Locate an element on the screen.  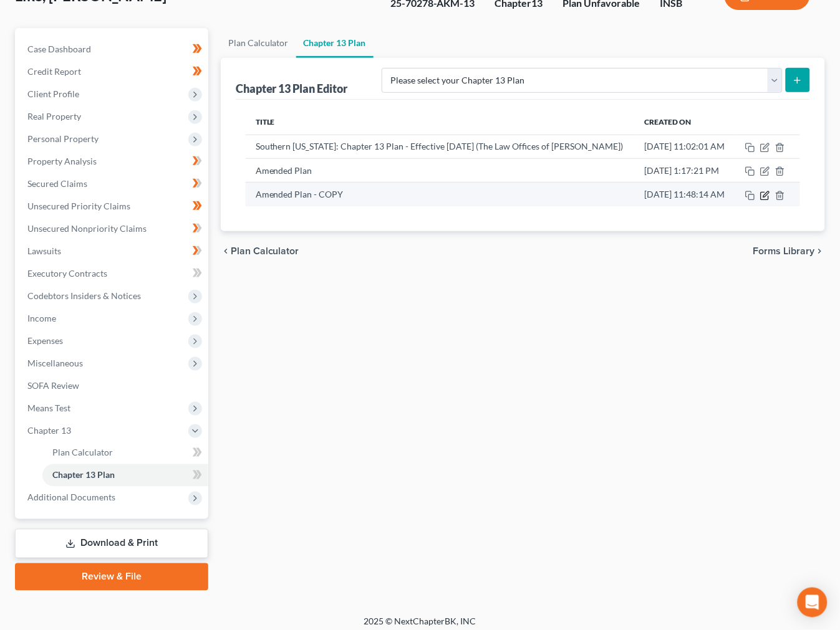
span: Expenses is located at coordinates (45, 341).